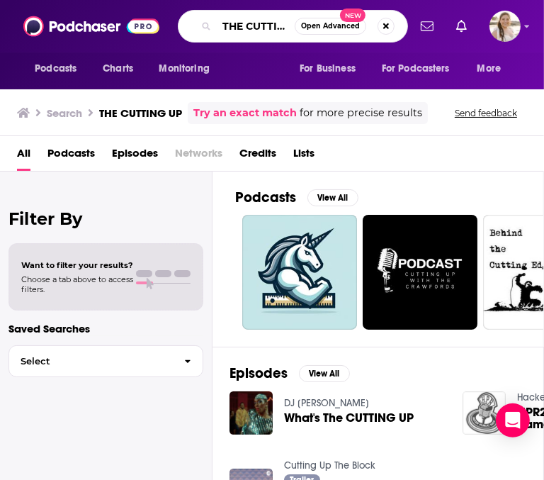  What do you see at coordinates (184, 69) in the screenshot?
I see `span: Monitoring` at bounding box center [184, 69].